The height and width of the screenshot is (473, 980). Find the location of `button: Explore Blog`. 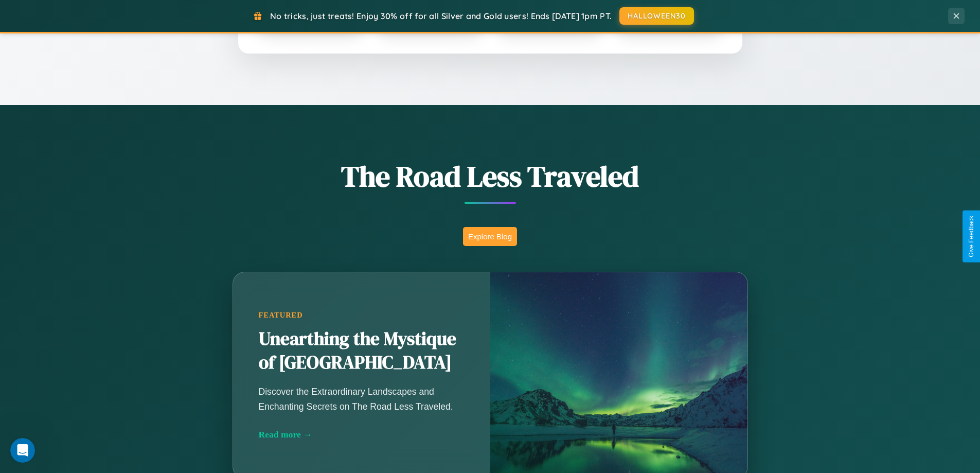

button: Explore Blog is located at coordinates (490, 236).